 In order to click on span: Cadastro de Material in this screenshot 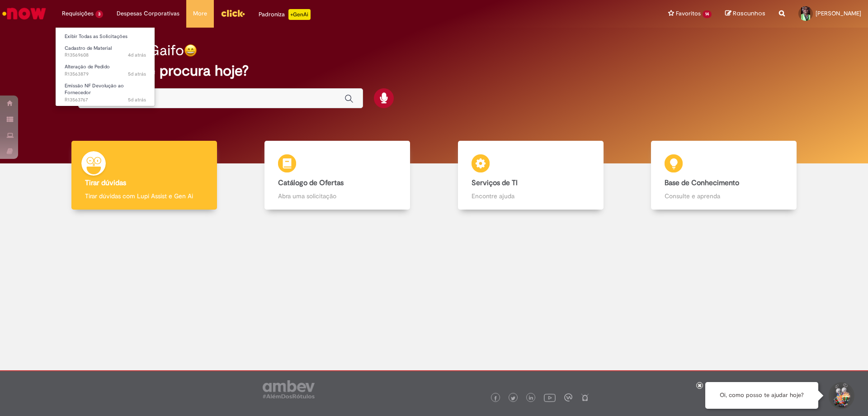, I will do `click(88, 48)`.